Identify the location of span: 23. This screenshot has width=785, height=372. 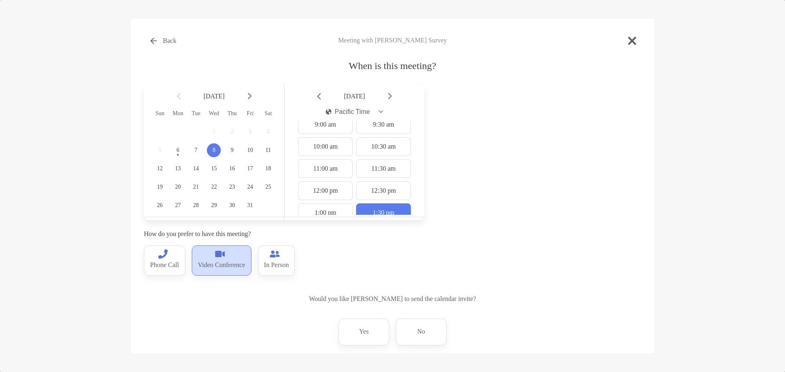
(232, 187).